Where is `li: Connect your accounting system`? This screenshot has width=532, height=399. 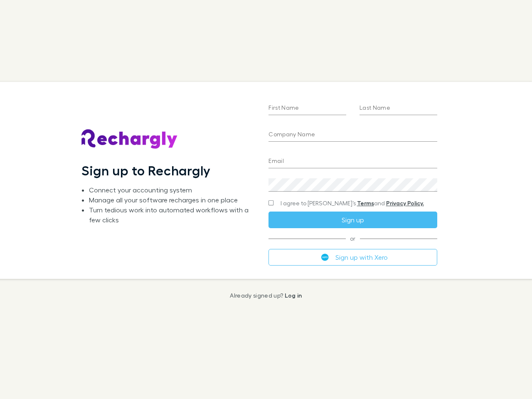
li: Connect your accounting system is located at coordinates (172, 190).